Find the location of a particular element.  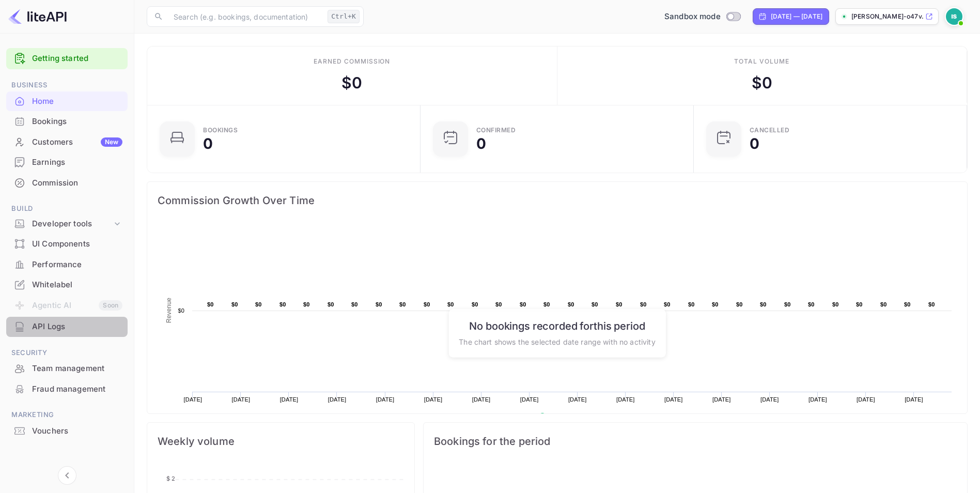

div: CustomersNew is located at coordinates (66, 142).